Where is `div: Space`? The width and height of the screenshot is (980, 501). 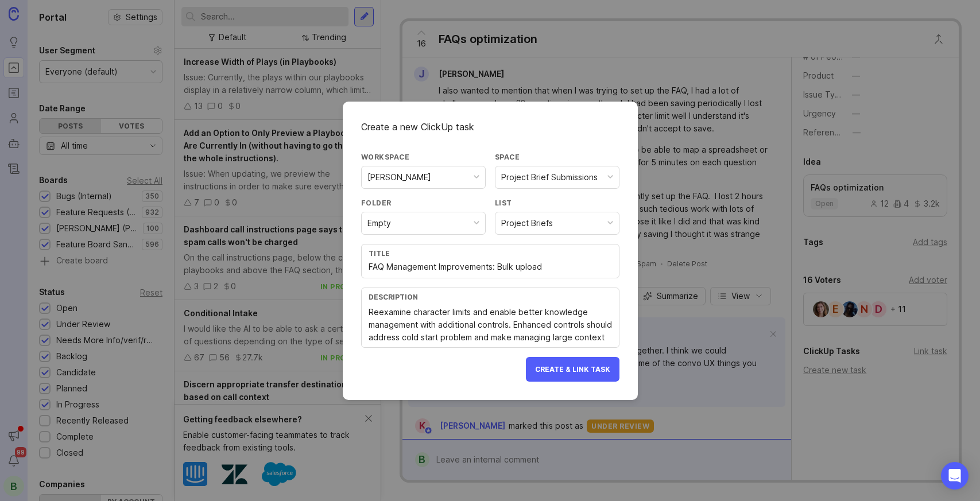 div: Space is located at coordinates (556, 157).